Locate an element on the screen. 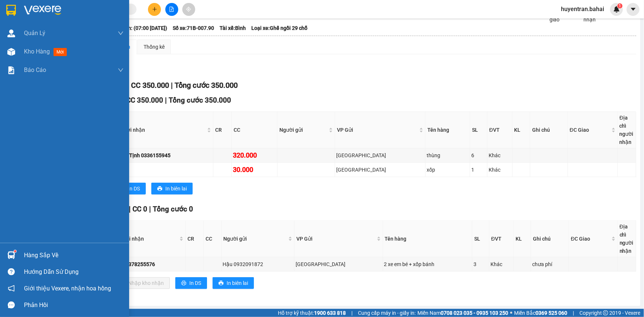 The height and width of the screenshot is (317, 644). div: Trinh is located at coordinates (164, 170).